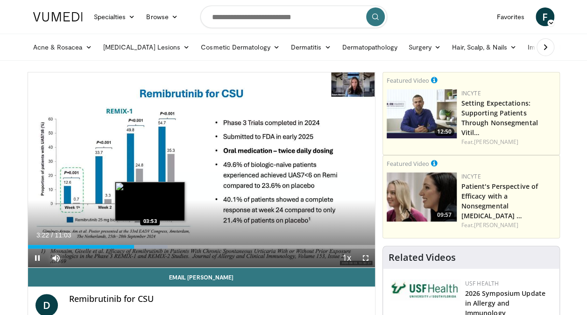 This screenshot has width=587, height=315. Describe the element at coordinates (311, 47) in the screenshot. I see `a: Dermatitis` at that location.